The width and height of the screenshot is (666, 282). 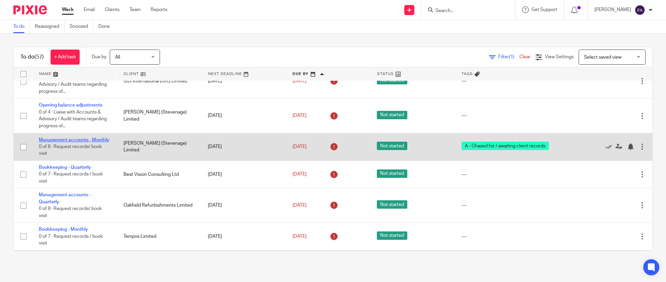 What do you see at coordinates (68, 10) in the screenshot?
I see `a: Work` at bounding box center [68, 10].